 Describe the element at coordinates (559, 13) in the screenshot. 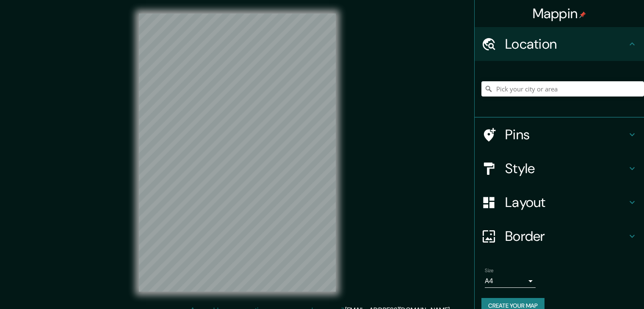

I see `h4: Mappin` at that location.